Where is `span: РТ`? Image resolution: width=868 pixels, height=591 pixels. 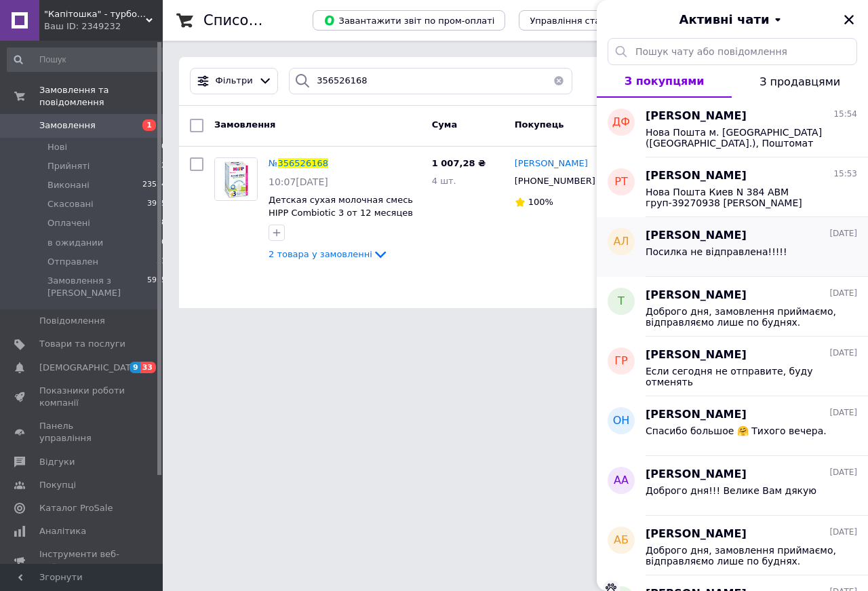 span: РТ is located at coordinates (620, 182).